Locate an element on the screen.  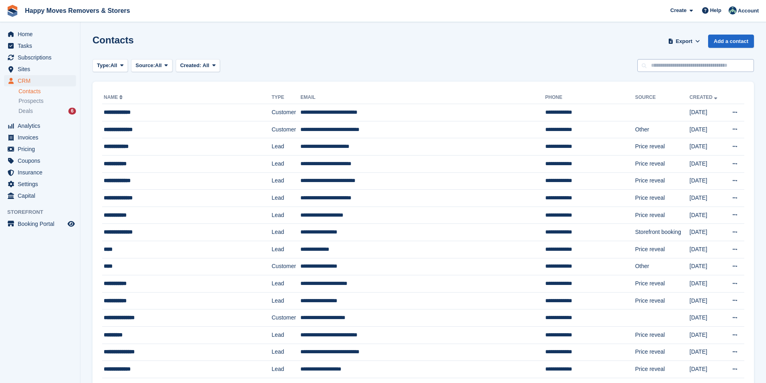
a: Contacts is located at coordinates (47, 91).